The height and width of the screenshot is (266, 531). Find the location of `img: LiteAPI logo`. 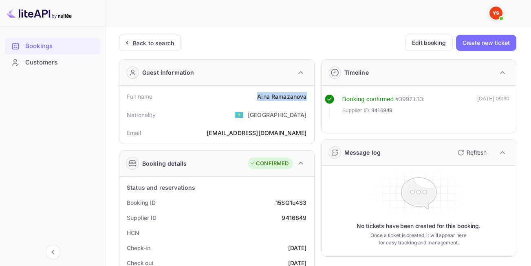

img: LiteAPI logo is located at coordinates (39, 13).